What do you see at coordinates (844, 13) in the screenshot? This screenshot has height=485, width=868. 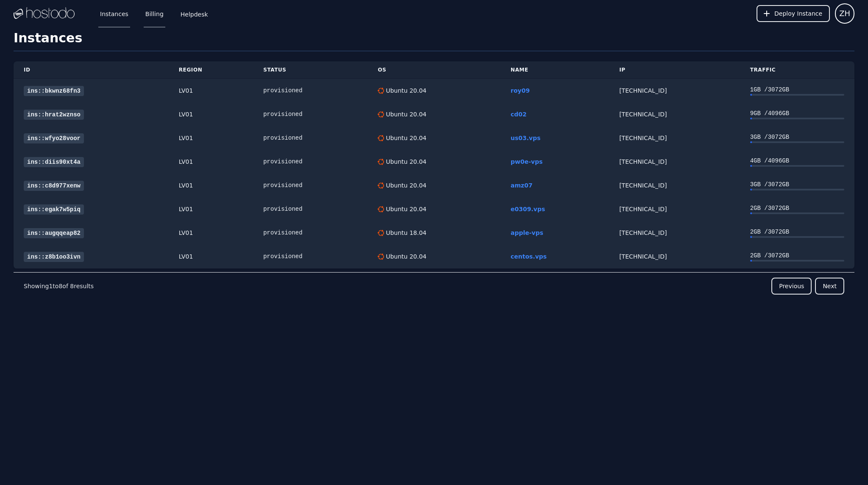 I see `span: ZH` at bounding box center [844, 13].